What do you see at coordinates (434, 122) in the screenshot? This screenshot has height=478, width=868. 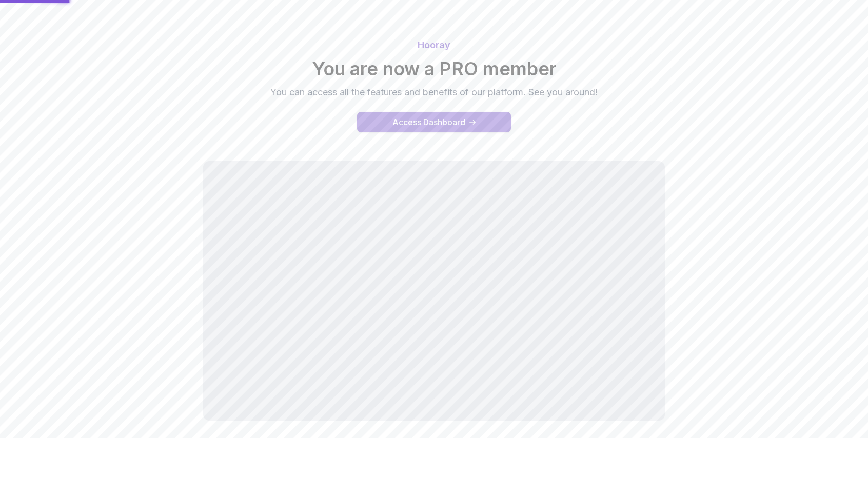 I see `button: Access Dashboard` at bounding box center [434, 122].